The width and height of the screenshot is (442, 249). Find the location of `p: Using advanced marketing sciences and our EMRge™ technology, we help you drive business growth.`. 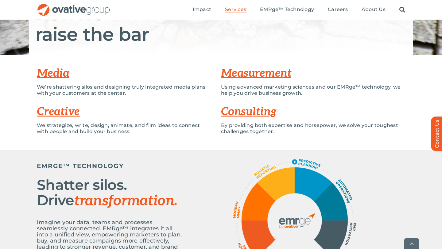

p: Using advanced marketing sciences and our EMRge™ technology, we help you drive business growth. is located at coordinates (313, 90).